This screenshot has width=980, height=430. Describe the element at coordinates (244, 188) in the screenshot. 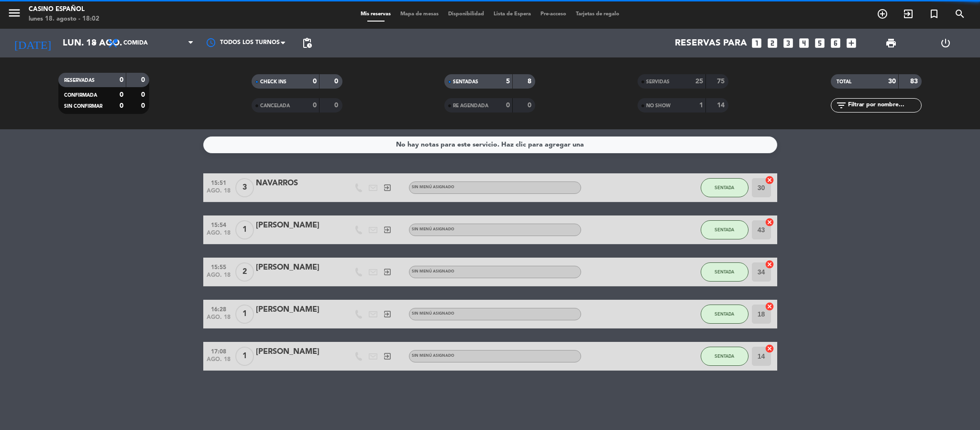

I see `span: 3` at that location.